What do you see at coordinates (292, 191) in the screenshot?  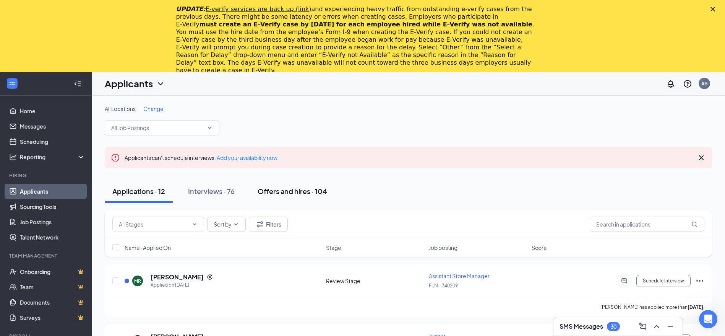 I see `div: Offers and hires · 104` at bounding box center [292, 191].